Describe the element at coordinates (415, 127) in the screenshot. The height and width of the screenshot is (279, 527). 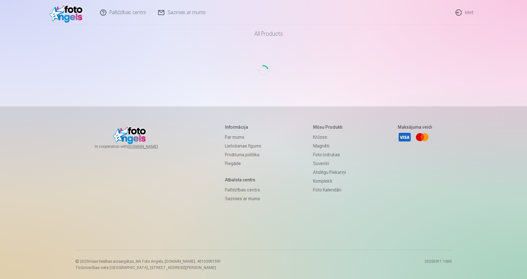
I see `h5: Maksājuma veidi` at that location.